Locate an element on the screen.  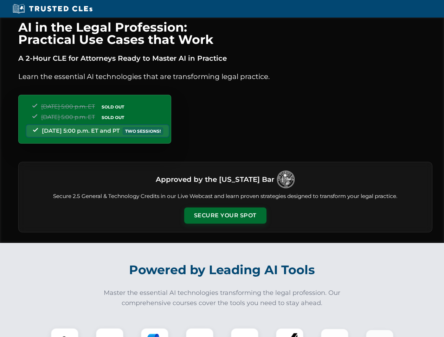
p: Master the essential AI technologies transforming the legal profession. Our comprehensive courses... is located at coordinates (222, 298).